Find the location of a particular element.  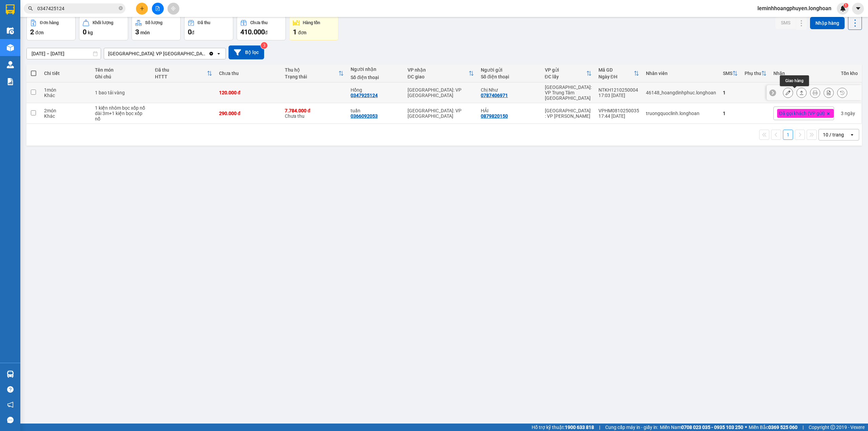

div: 1 món is located at coordinates (66, 90).